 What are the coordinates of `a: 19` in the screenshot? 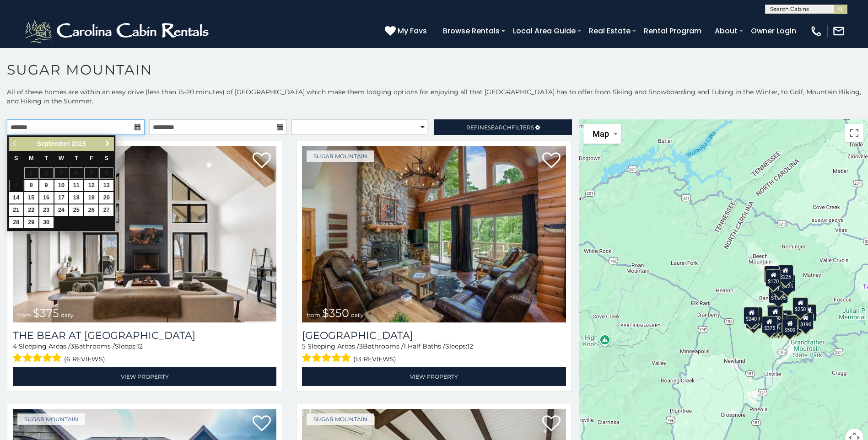 It's located at (91, 197).